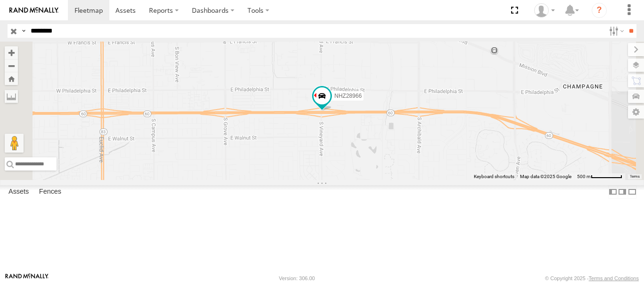 The height and width of the screenshot is (283, 644). I want to click on div: Zulema McIntosch, so click(544, 10).